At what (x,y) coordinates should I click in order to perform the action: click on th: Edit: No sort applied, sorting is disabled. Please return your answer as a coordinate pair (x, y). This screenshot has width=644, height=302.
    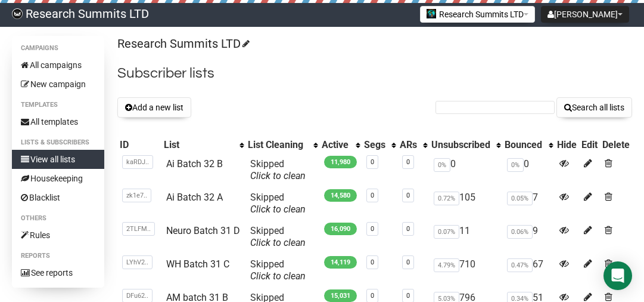
    Looking at the image, I should click on (589, 145).